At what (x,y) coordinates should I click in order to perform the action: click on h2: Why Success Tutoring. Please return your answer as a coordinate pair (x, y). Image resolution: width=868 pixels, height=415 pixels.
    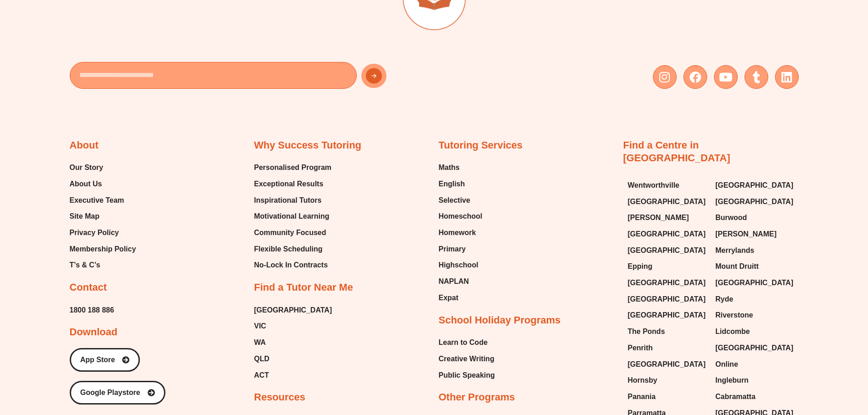
    Looking at the image, I should click on (308, 145).